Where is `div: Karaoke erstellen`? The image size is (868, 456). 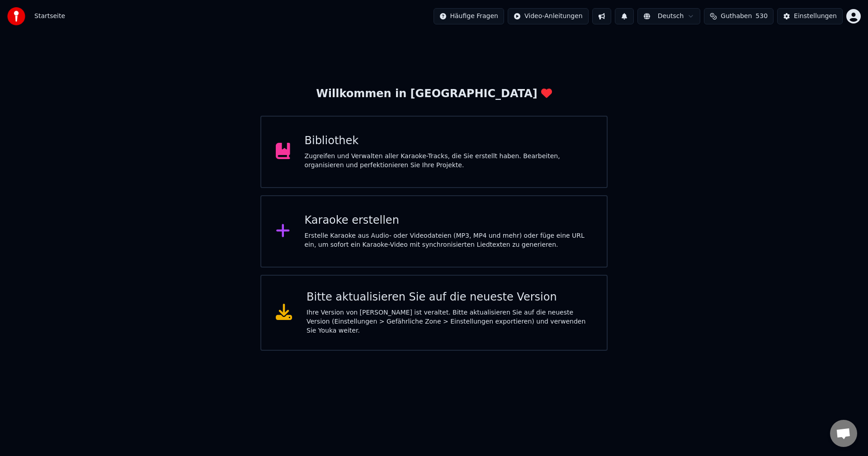
div: Karaoke erstellen is located at coordinates (448, 221).